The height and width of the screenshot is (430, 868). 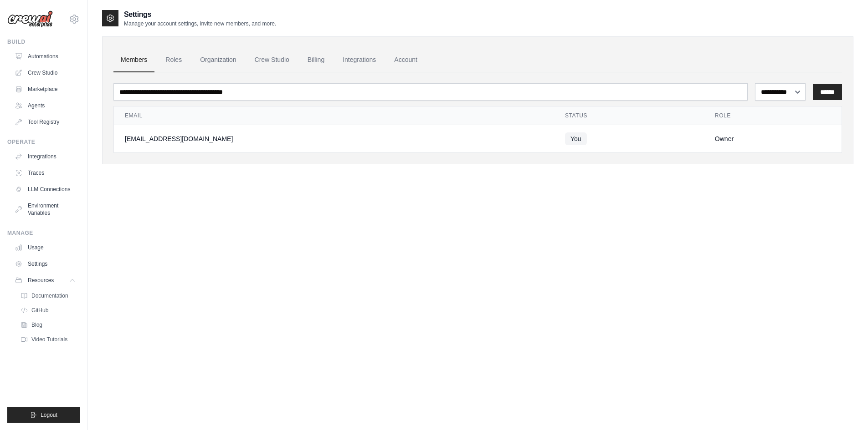 I want to click on a: Video Tutorials, so click(x=48, y=339).